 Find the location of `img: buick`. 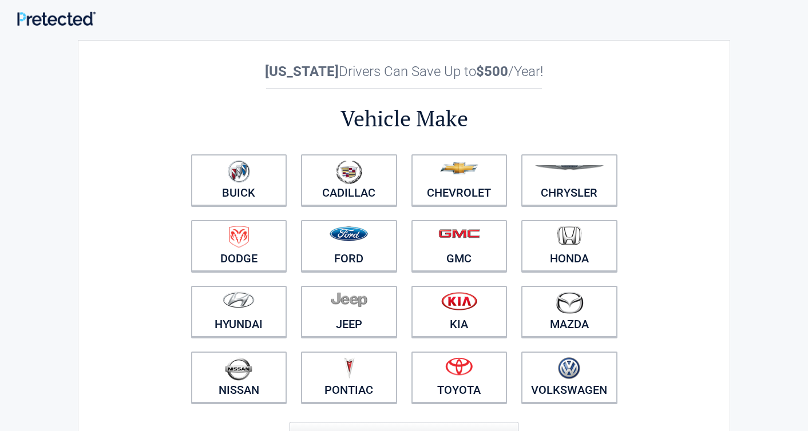

img: buick is located at coordinates (239, 172).